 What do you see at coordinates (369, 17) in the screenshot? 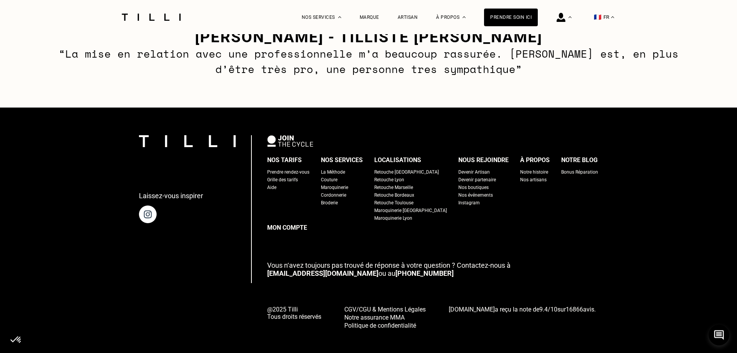
I see `a: Marque` at bounding box center [369, 17].